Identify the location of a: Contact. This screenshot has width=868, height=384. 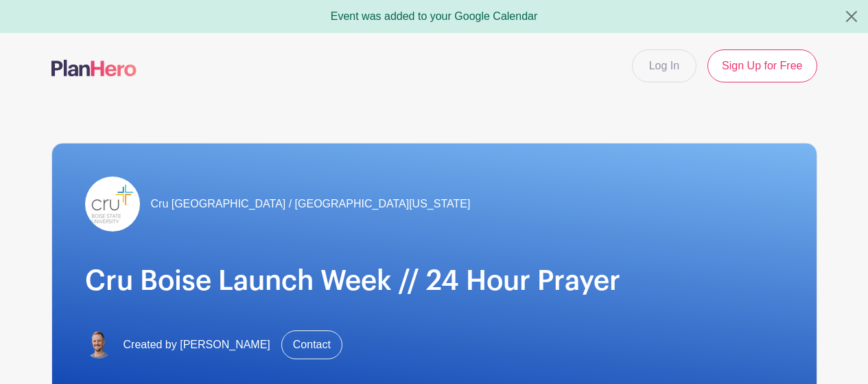
(311, 345).